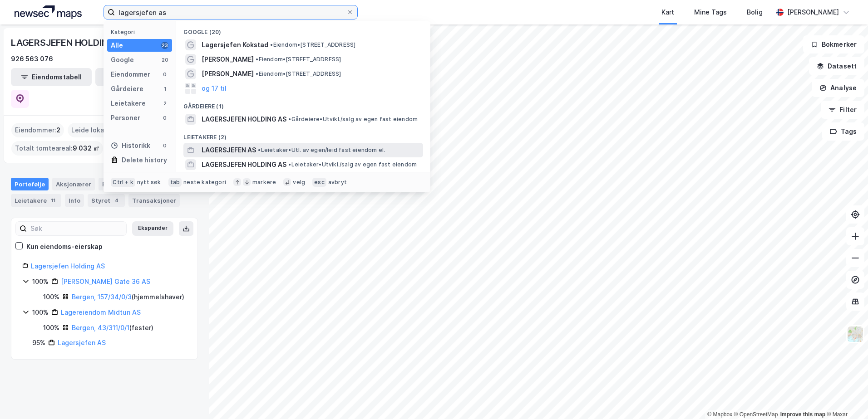 The image size is (868, 419). Describe the element at coordinates (65, 247) in the screenshot. I see `div: Kun eiendoms-eierskap` at that location.